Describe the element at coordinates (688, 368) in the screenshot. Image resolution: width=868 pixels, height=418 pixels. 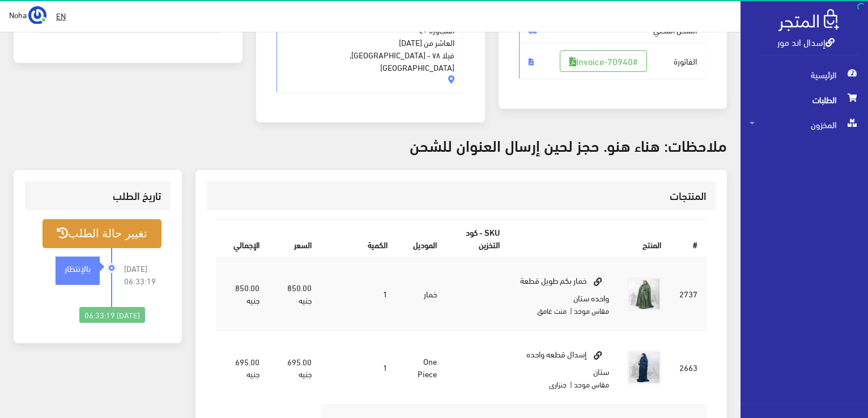
I see `td: 2663` at that location.